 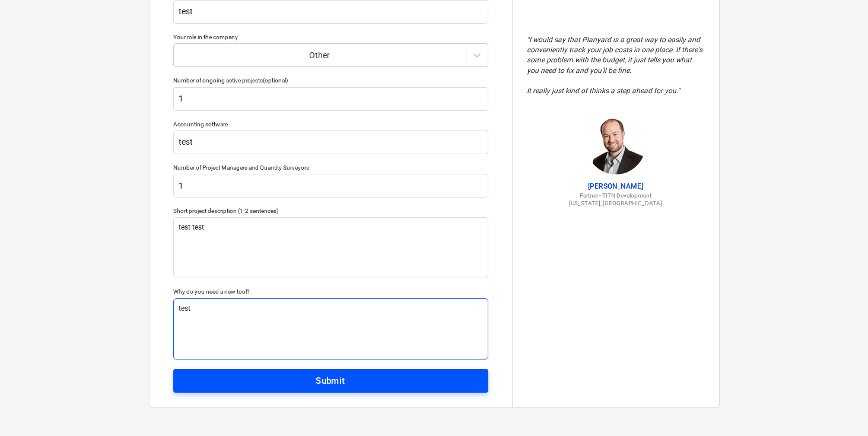 I want to click on div: Your role in the company, so click(x=330, y=37).